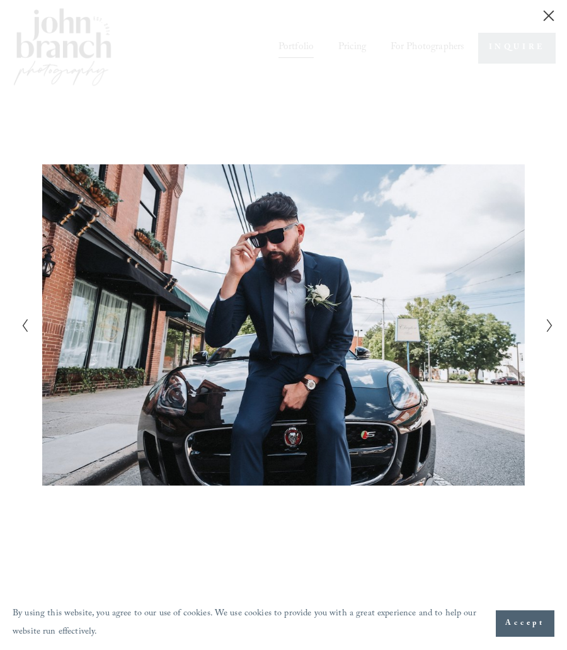 This screenshot has width=567, height=650. I want to click on span: Accept, so click(525, 624).